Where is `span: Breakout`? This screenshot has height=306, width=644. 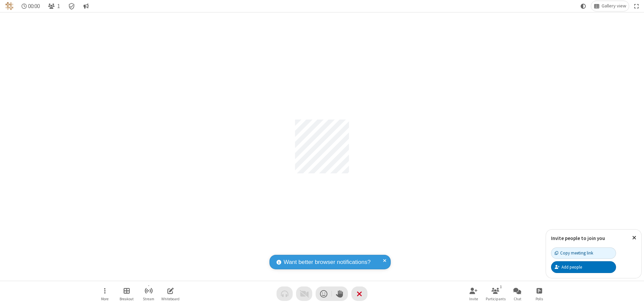 span: Breakout is located at coordinates (127, 298).